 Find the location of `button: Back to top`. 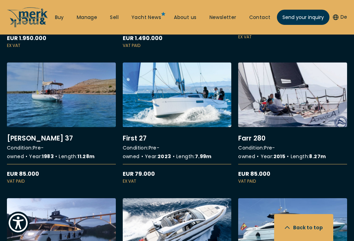

button: Back to top is located at coordinates (303, 228).